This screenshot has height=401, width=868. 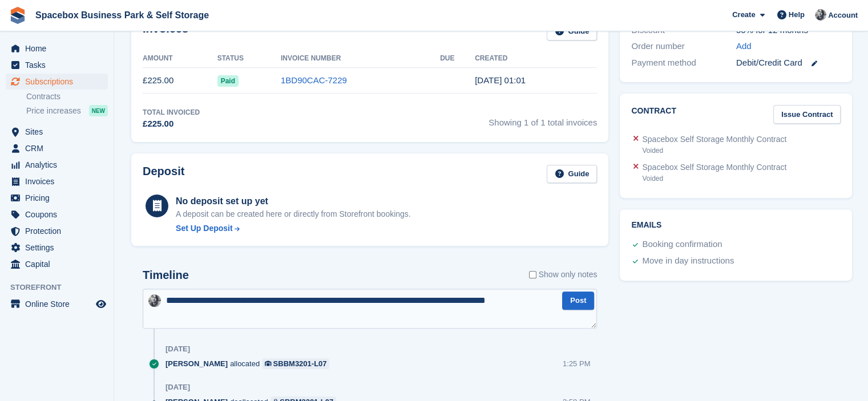 I want to click on span: Account, so click(x=843, y=15).